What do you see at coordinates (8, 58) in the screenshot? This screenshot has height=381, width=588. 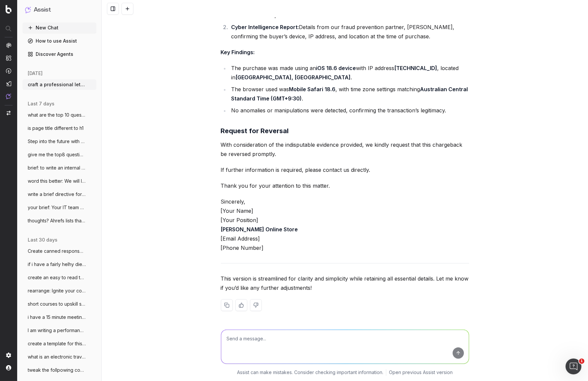 I see `img: Intelligence` at bounding box center [8, 58].